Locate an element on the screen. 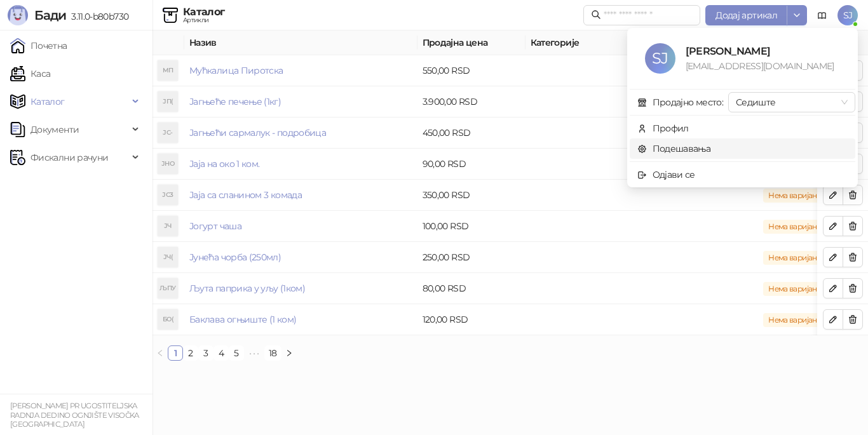  a: Каса is located at coordinates (30, 73).